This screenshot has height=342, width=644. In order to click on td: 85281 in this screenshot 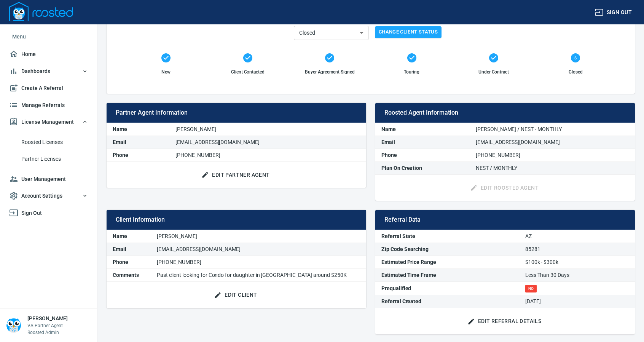, I will do `click(577, 249)`.